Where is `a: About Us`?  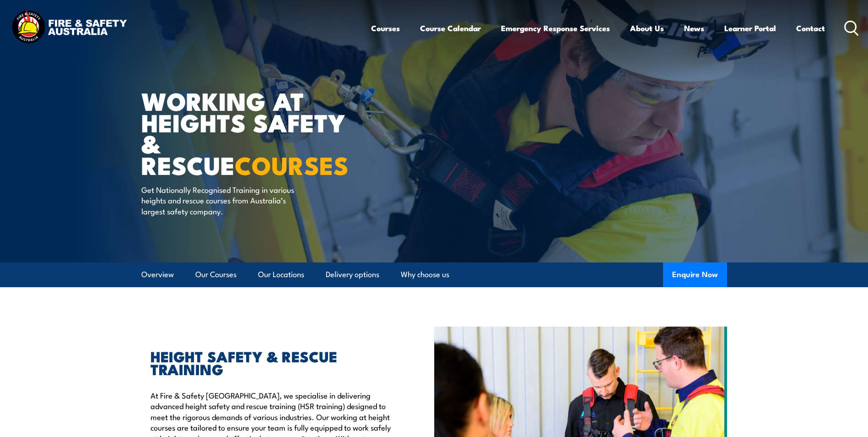 a: About Us is located at coordinates (647, 28).